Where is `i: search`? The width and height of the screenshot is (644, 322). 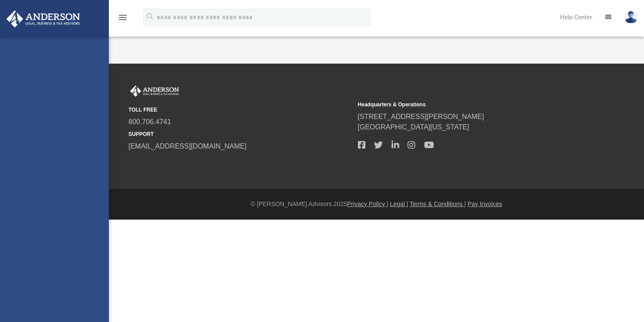 i: search is located at coordinates (150, 17).